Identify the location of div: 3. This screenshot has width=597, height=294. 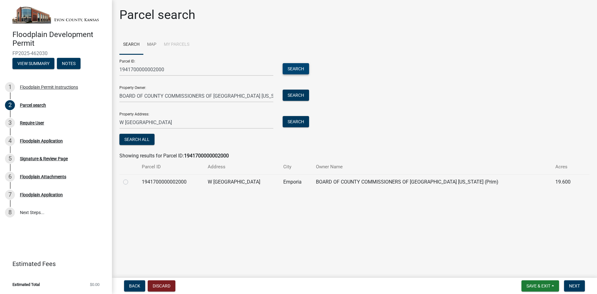
(10, 123).